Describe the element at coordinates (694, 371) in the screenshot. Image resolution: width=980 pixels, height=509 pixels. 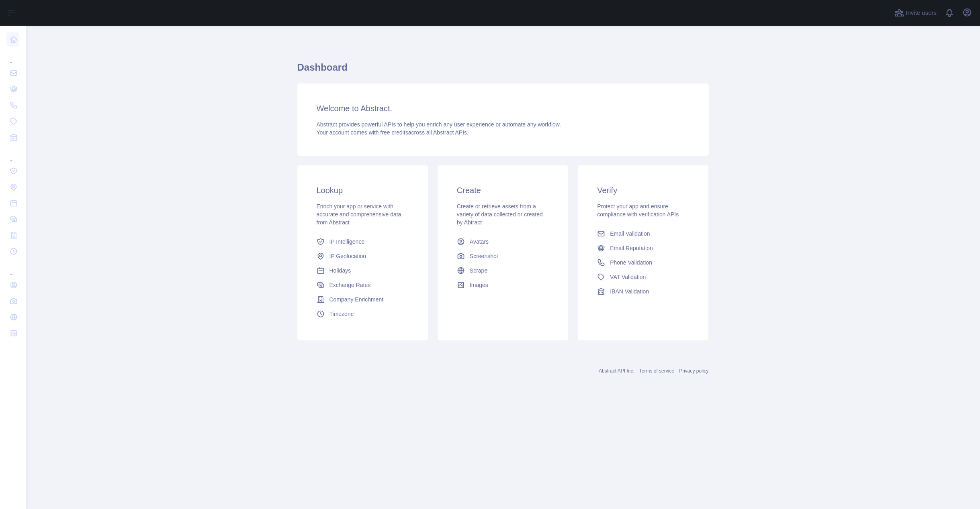
I see `a: Privacy policy` at that location.